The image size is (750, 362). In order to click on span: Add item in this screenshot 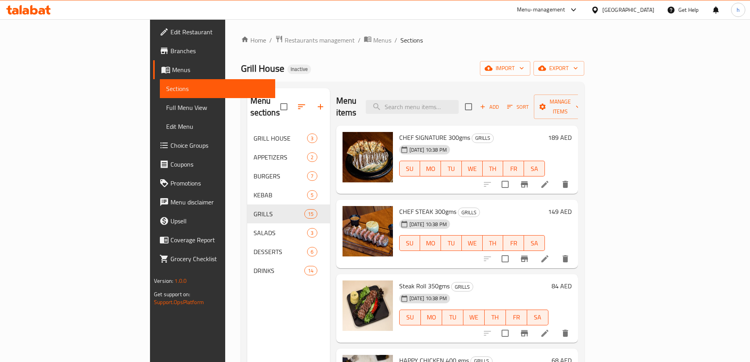, I will do `click(489, 107)`.